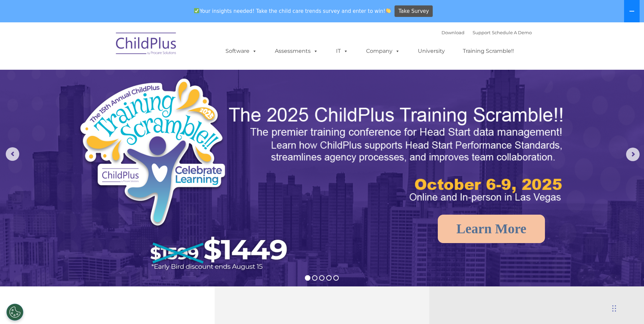  What do you see at coordinates (292, 11) in the screenshot?
I see `span: Your insights needed! Take the child care trends survey and enter to win!` at bounding box center [292, 11].